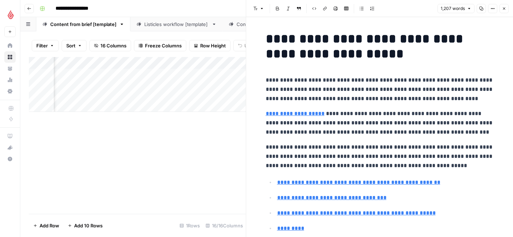  Describe the element at coordinates (10, 46) in the screenshot. I see `a: Home` at that location.